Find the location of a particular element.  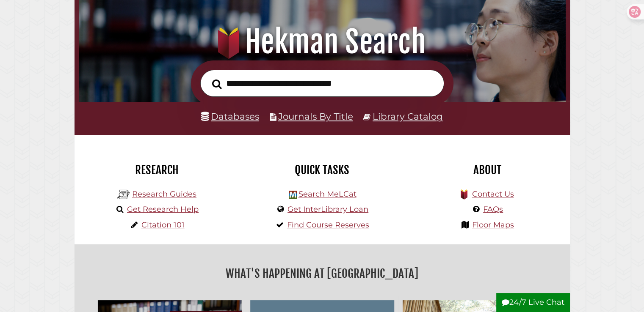

h2: About is located at coordinates (487, 170).